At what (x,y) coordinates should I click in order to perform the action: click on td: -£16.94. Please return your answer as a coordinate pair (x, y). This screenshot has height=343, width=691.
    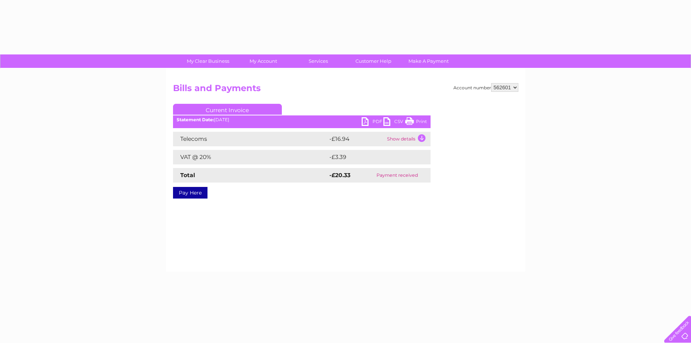
    Looking at the image, I should click on (356, 139).